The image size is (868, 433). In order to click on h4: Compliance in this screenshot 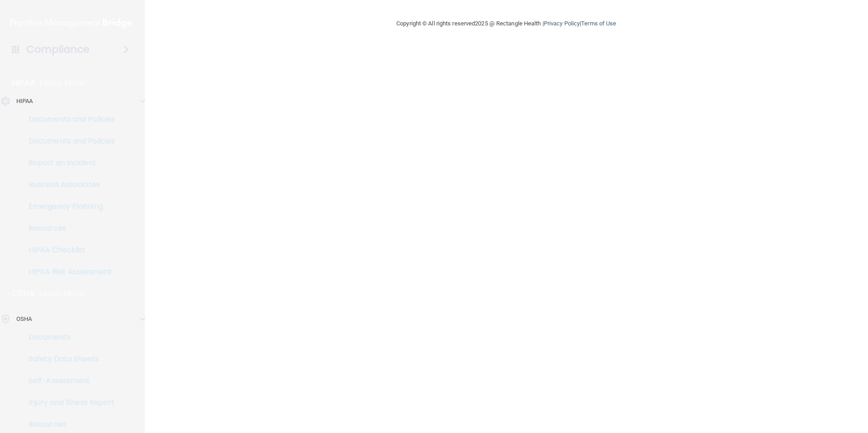, I will do `click(58, 50)`.